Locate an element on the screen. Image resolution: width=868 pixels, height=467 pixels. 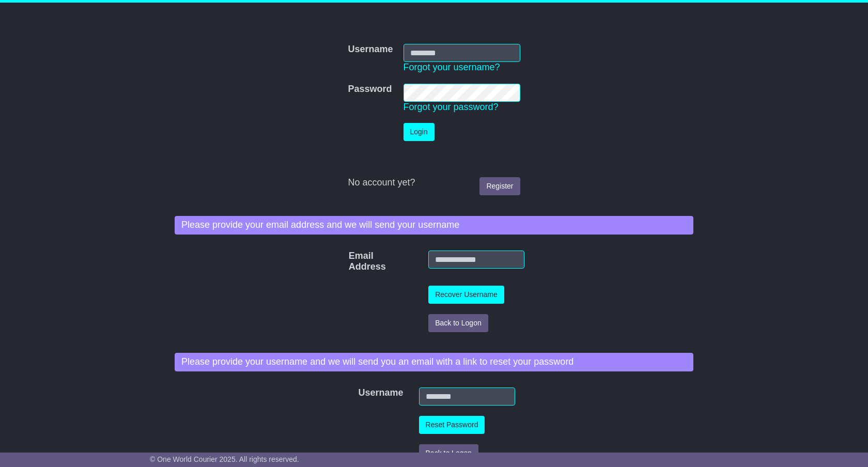
label: Email Address is located at coordinates (353, 261).